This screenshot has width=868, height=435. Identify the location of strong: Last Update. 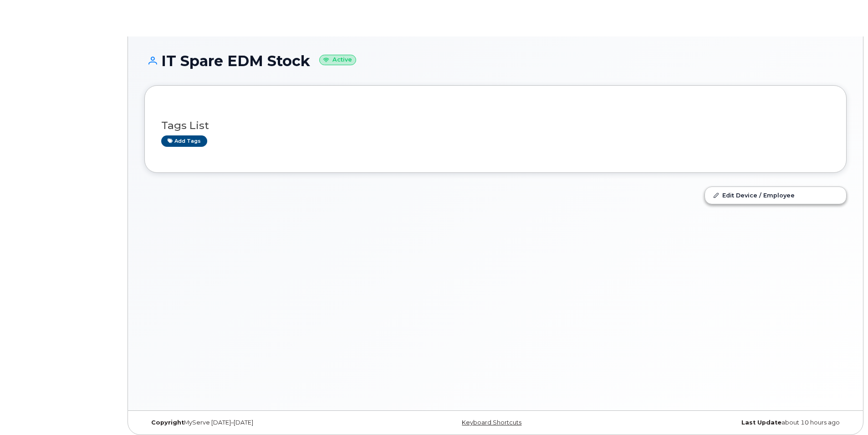
(761, 422).